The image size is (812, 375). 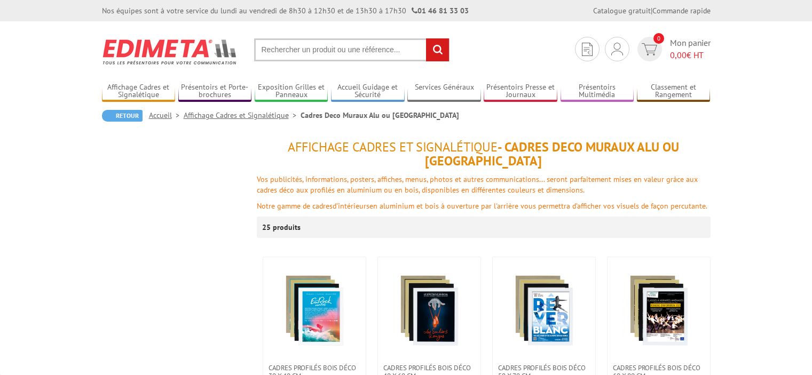 What do you see at coordinates (166, 115) in the screenshot?
I see `a: Accueil` at bounding box center [166, 115].